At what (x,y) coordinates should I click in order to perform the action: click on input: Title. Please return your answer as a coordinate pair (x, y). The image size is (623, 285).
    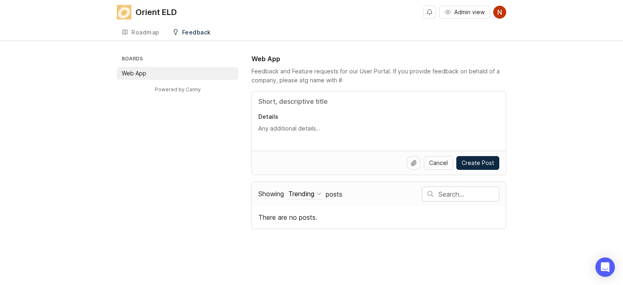
    Looking at the image, I should click on (379, 101).